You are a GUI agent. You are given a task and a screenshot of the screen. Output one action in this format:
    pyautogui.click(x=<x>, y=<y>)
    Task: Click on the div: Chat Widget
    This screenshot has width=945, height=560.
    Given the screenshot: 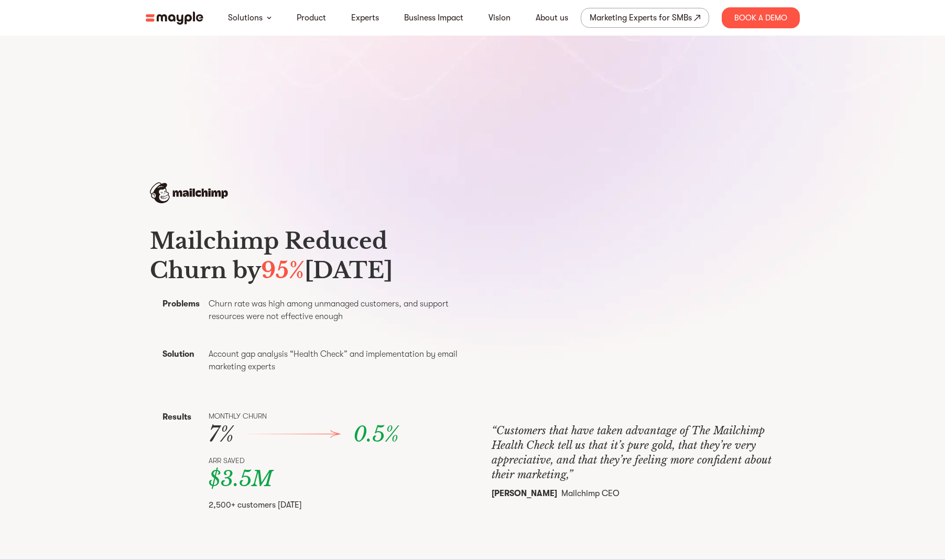 What is the action you would take?
    pyautogui.click(x=918, y=535)
    